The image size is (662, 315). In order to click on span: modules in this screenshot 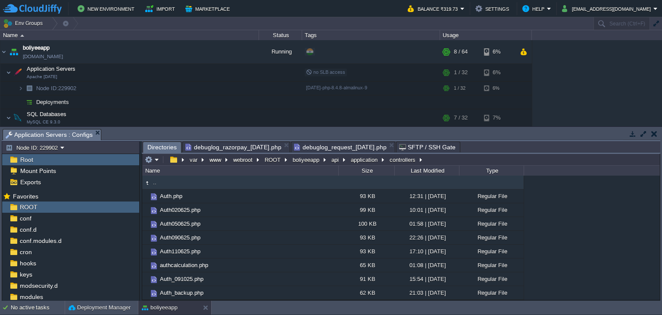, I will do `click(31, 297)`.